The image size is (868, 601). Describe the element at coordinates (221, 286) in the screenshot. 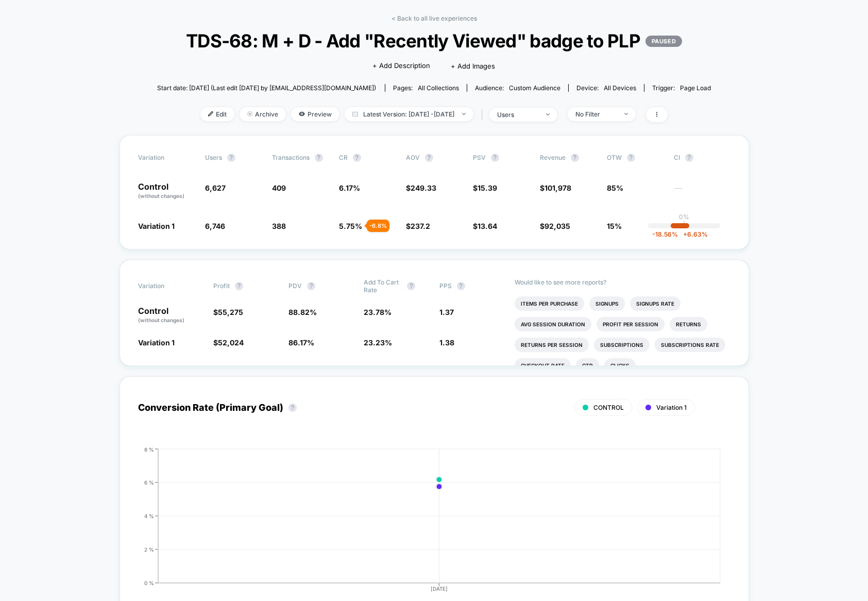

I see `span: Profit` at that location.